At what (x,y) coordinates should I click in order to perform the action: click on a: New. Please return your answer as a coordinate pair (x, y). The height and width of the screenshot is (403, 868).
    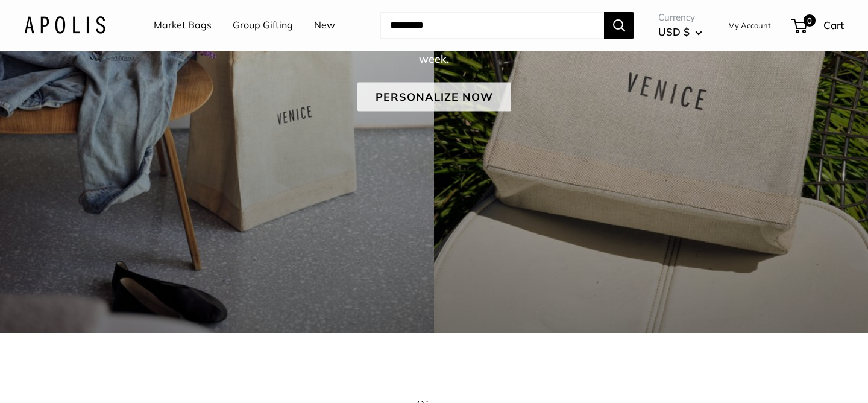
    Looking at the image, I should click on (324, 25).